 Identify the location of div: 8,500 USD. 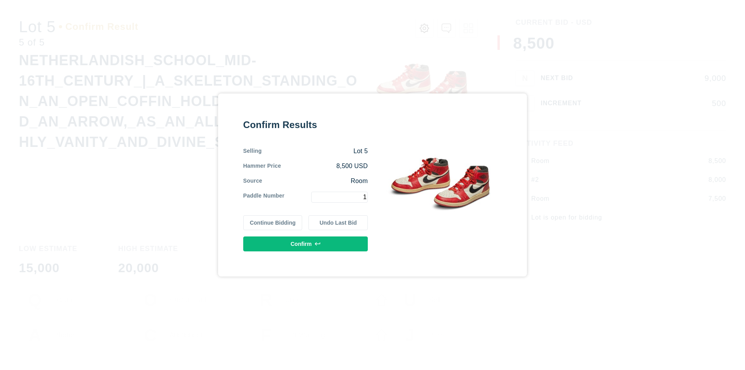
(324, 166).